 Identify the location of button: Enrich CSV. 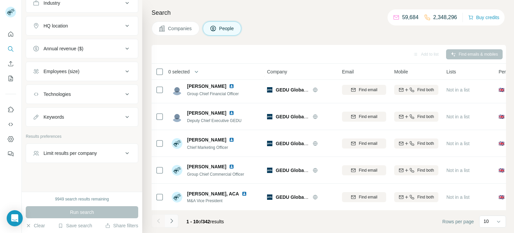
(11, 64).